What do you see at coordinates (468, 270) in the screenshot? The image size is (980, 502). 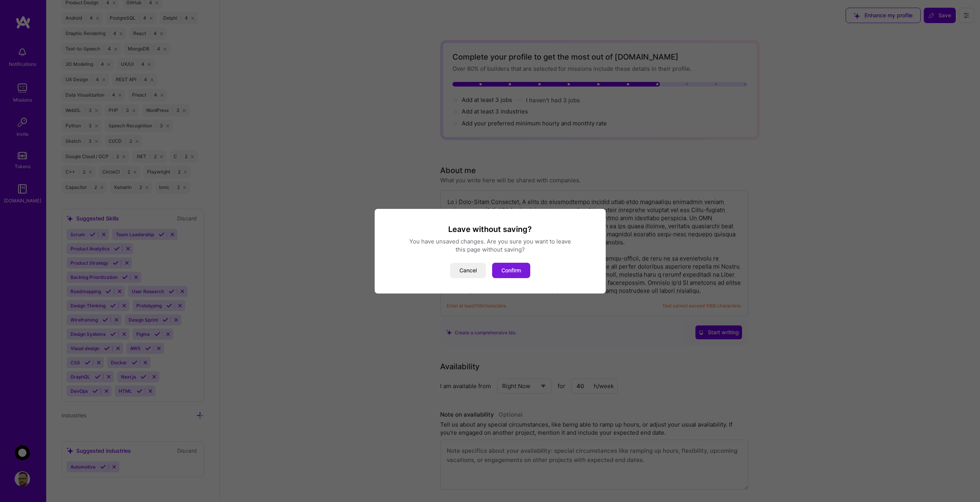 I see `button: Cancel` at bounding box center [468, 270].